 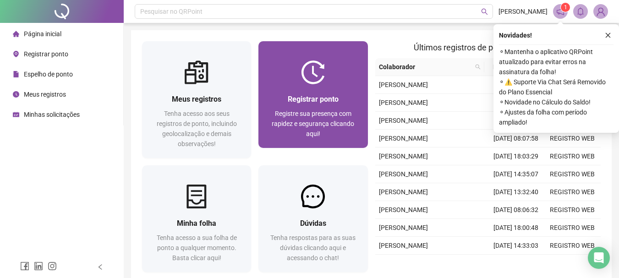 What do you see at coordinates (197, 248) in the screenshot?
I see `span: Tenha acesso a sua folha de ponto a qualquer momento. Basta clicar aqui!` at bounding box center [197, 248].